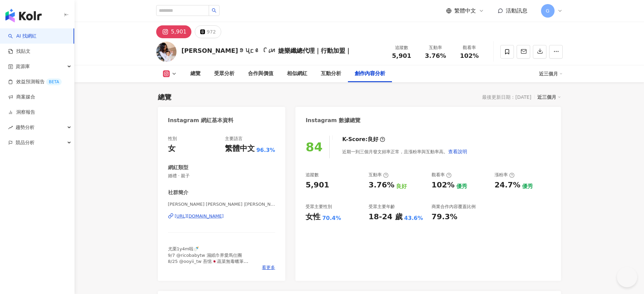  What do you see at coordinates (22, 97) in the screenshot?
I see `a: 商案媒合` at bounding box center [22, 97].